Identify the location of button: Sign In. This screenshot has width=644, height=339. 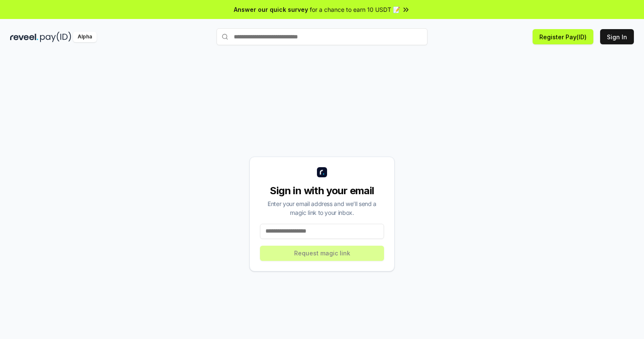
(617, 36).